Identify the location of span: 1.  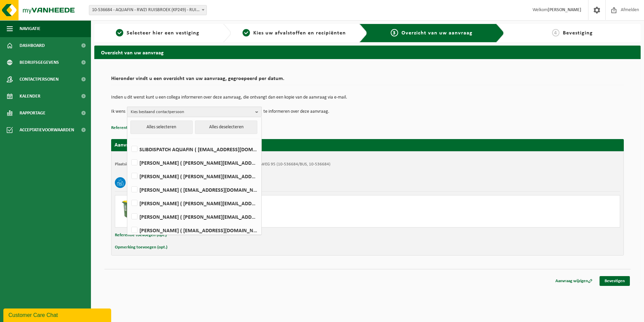
(120, 33).